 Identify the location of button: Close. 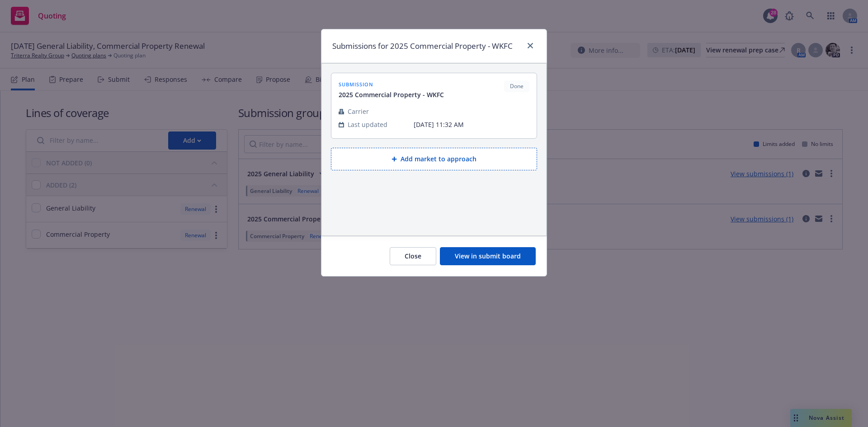
(413, 256).